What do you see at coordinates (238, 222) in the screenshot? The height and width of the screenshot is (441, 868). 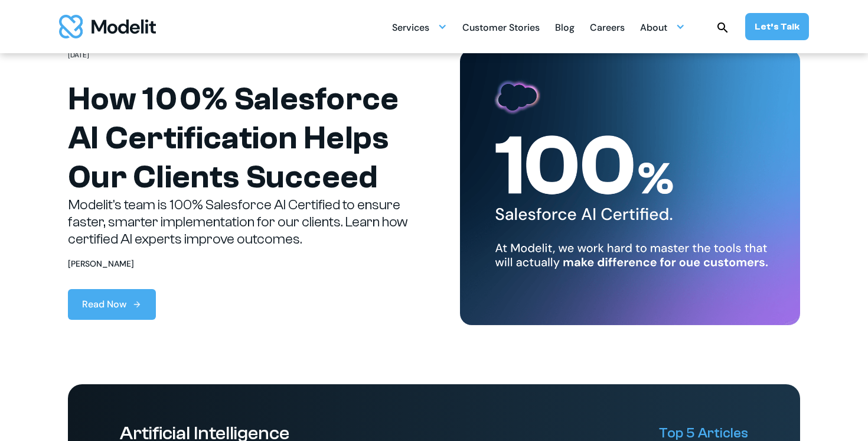 I see `p: Modelit's team is 100% Salesforce AI Certified to ensure faster, smarter implementation for our c...` at bounding box center [238, 222].